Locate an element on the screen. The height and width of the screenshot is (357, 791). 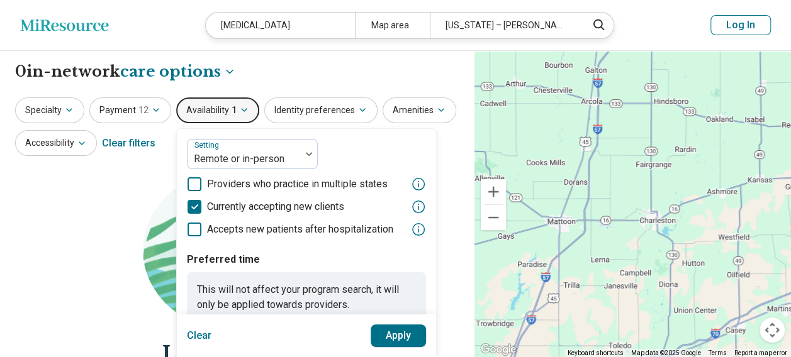
button: Payment12 is located at coordinates (130, 110).